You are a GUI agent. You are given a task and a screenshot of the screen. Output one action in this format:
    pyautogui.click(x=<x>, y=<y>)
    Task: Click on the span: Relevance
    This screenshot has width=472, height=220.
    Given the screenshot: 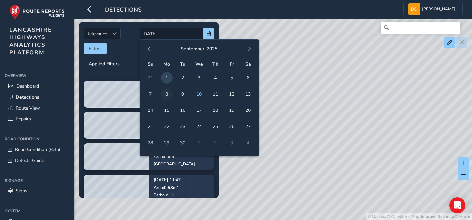 What is the action you would take?
    pyautogui.click(x=97, y=34)
    